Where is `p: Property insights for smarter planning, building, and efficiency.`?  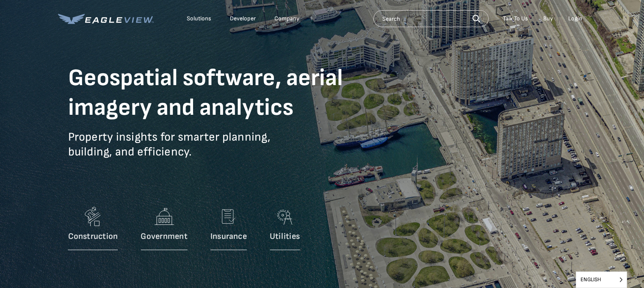 p: Property insights for smarter planning, building, and efficiency. is located at coordinates (221, 151).